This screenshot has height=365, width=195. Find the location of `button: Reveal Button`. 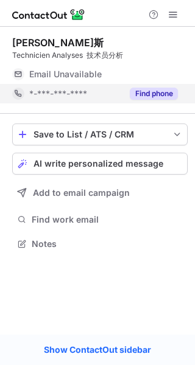

button: Reveal Button is located at coordinates (153, 94).